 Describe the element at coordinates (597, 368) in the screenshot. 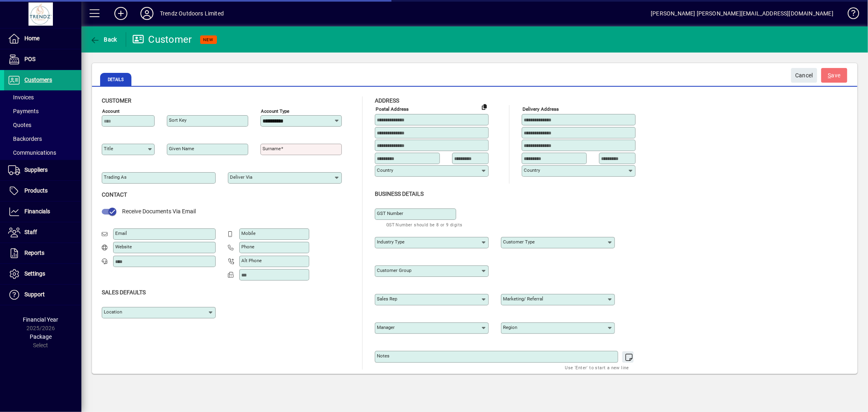

I see `mat-hint: Use 'Enter' to start a new line` at that location.